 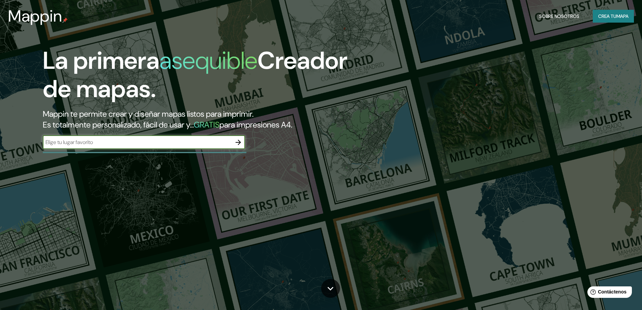 What do you see at coordinates (559, 16) in the screenshot?
I see `font: Sobre nosotros` at bounding box center [559, 16].